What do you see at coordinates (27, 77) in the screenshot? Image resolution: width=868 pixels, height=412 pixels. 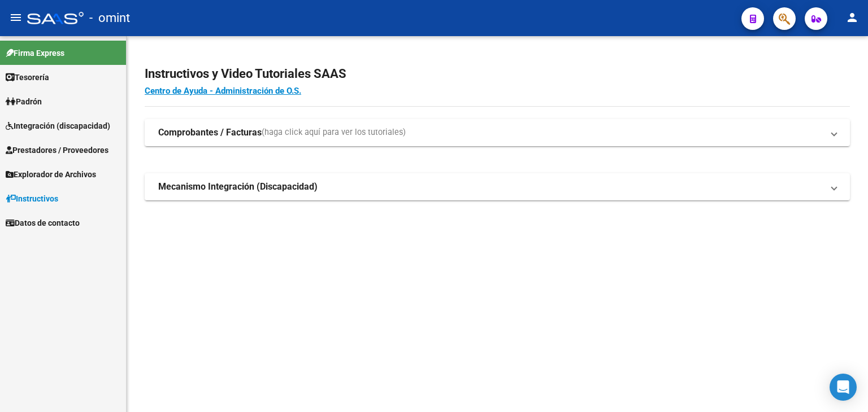 I see `span: Tesorería` at bounding box center [27, 77].